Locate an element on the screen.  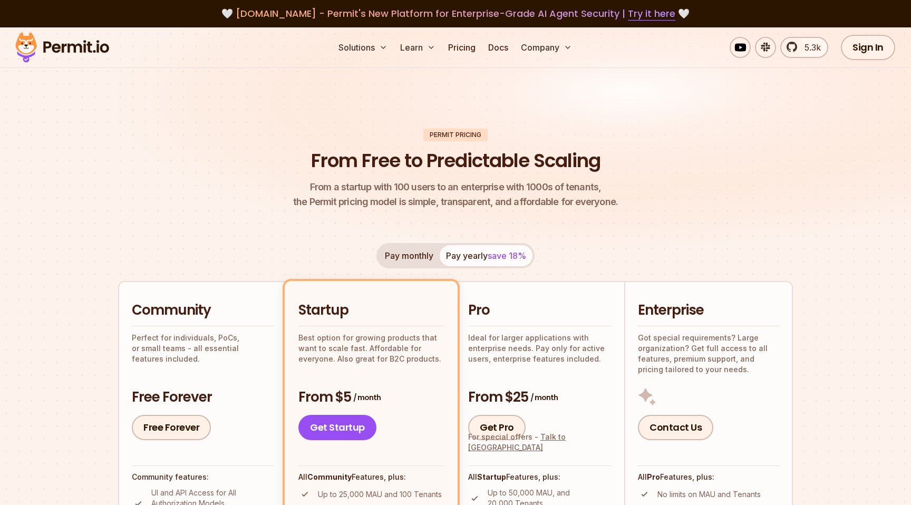
h2: Pro is located at coordinates (540, 311).